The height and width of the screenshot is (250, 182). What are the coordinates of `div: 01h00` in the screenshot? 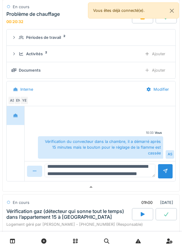 It's located at (147, 203).